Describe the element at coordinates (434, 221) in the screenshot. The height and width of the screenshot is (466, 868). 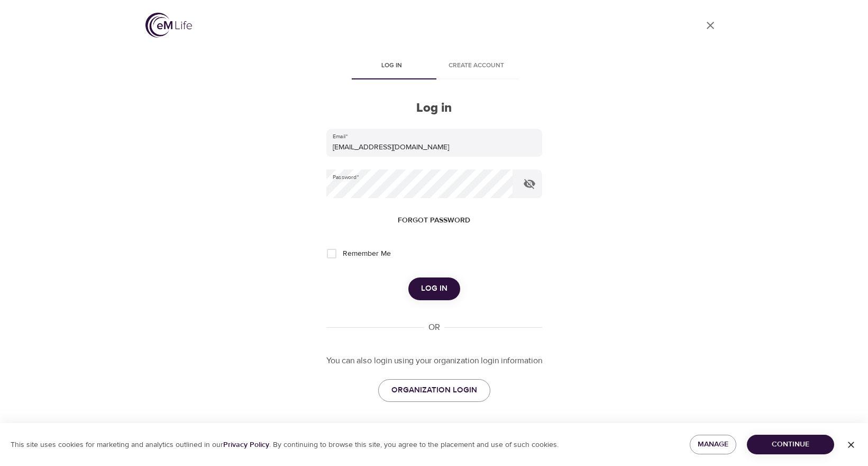
I see `button: Forgot password` at that location.